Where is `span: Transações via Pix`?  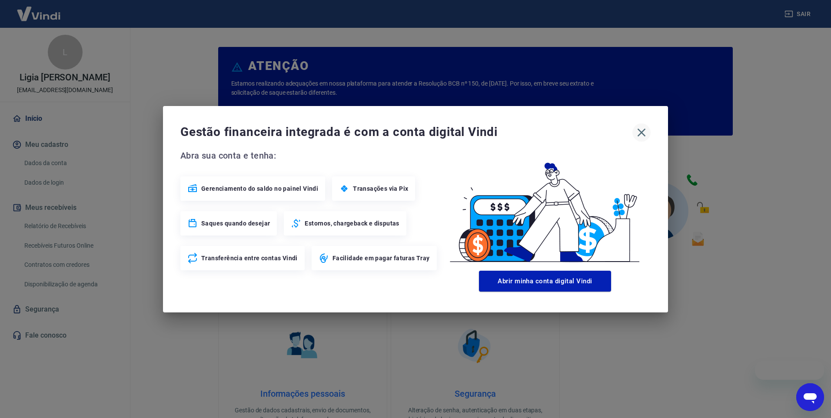
span: Transações via Pix is located at coordinates (380, 189).